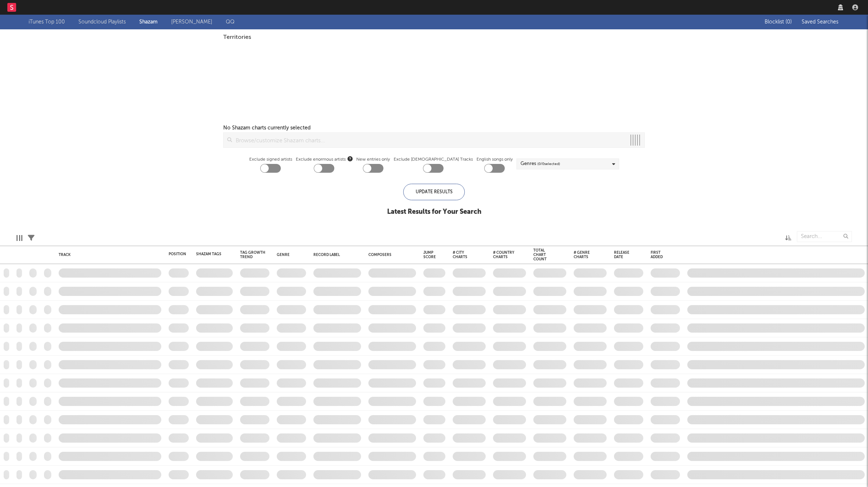  Describe the element at coordinates (177, 254) in the screenshot. I see `div: Position` at that location.